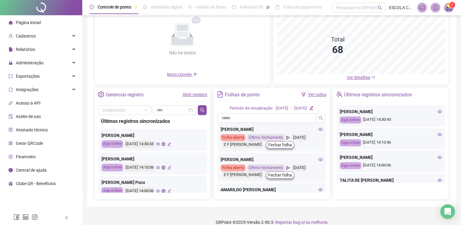 The height and width of the screenshot is (225, 461). What do you see at coordinates (182, 53) in the screenshot?
I see `div: Não há dados` at bounding box center [182, 53].